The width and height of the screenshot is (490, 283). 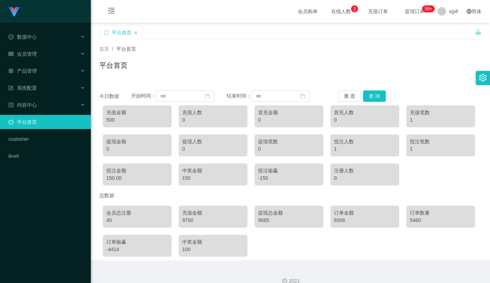 What do you see at coordinates (47, 122) in the screenshot?
I see `a: 图标: dashboard平台首页` at bounding box center [47, 122].